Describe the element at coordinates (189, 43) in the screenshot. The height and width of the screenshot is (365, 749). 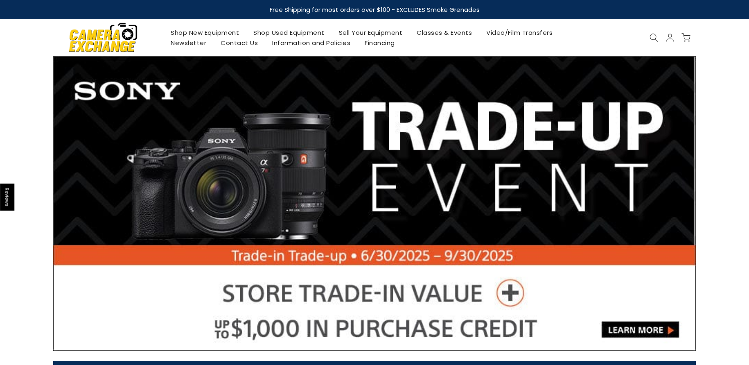
I see `a: Newsletter` at that location.